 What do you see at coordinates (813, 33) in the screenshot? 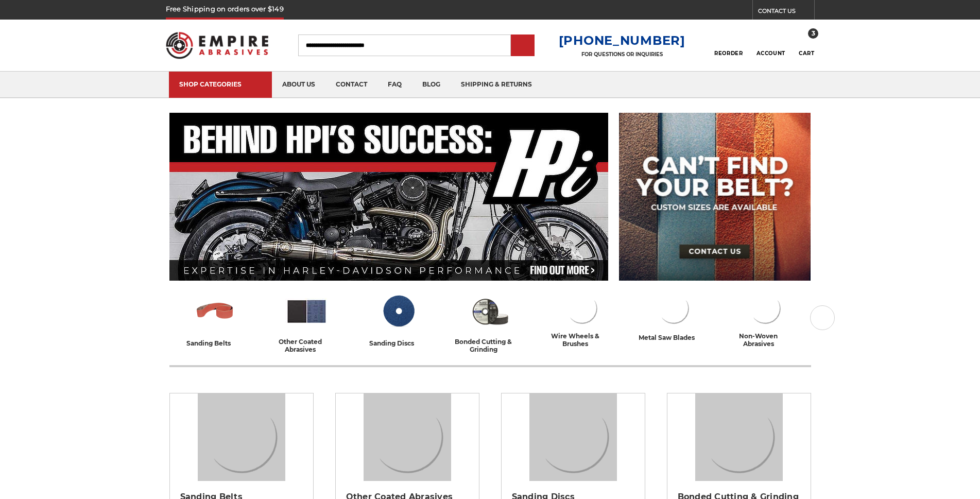
I see `span: 3` at bounding box center [813, 33].